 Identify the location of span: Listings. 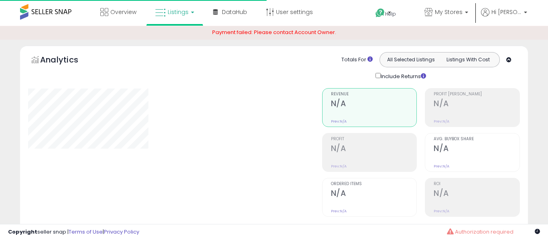
(178, 12).